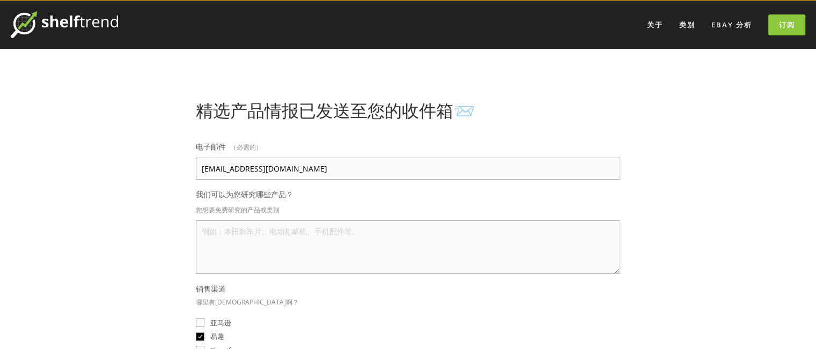 This screenshot has width=816, height=349. What do you see at coordinates (211, 288) in the screenshot?
I see `font: 销售渠道` at bounding box center [211, 288].